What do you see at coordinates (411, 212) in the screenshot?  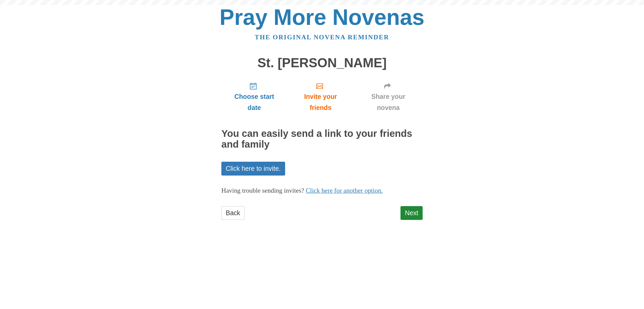 I see `a: Next` at bounding box center [411, 212].